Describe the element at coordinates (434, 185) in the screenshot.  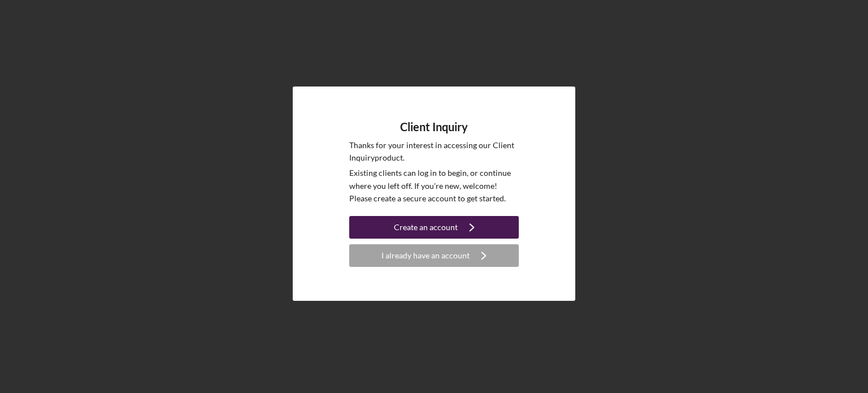
I see `p: Existing clients can log in to begin, or continue where you left off. If you're new, welcome! Ple...` at that location.